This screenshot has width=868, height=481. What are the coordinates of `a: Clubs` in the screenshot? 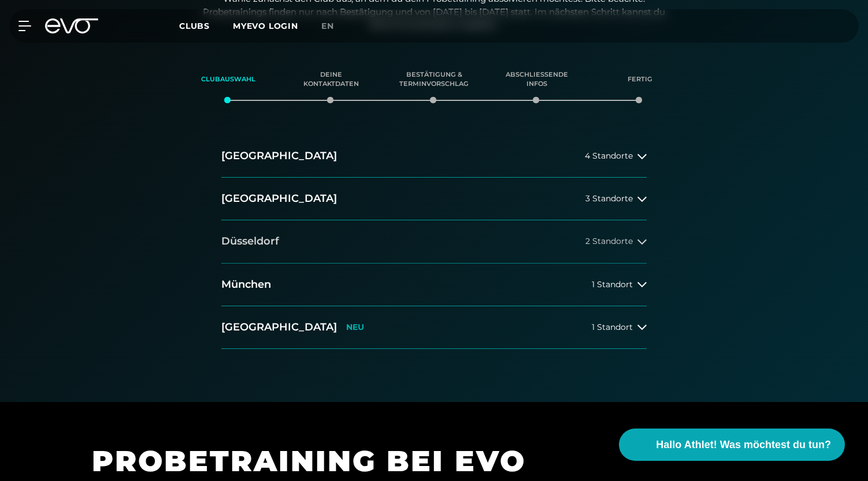 It's located at (206, 25).